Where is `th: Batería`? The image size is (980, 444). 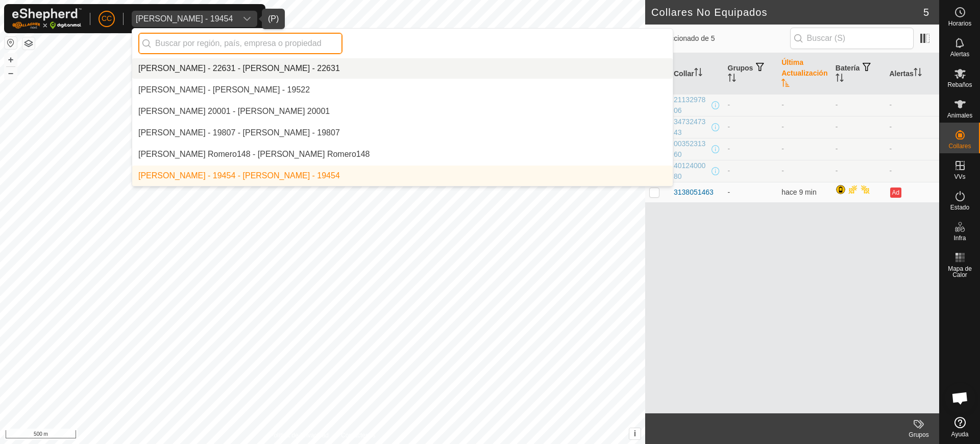
th: Batería is located at coordinates (858, 73).